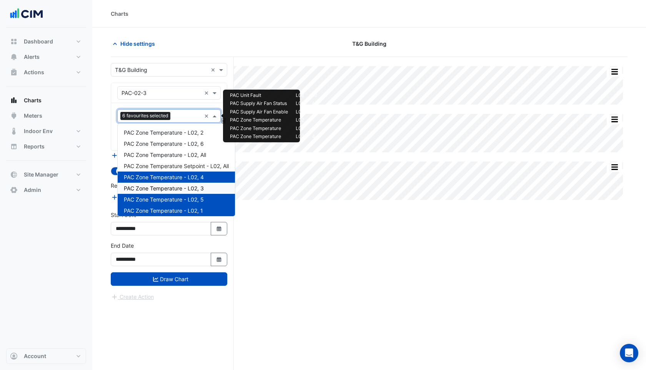 This screenshot has width=646, height=370. I want to click on td: 4, so click(315, 137).